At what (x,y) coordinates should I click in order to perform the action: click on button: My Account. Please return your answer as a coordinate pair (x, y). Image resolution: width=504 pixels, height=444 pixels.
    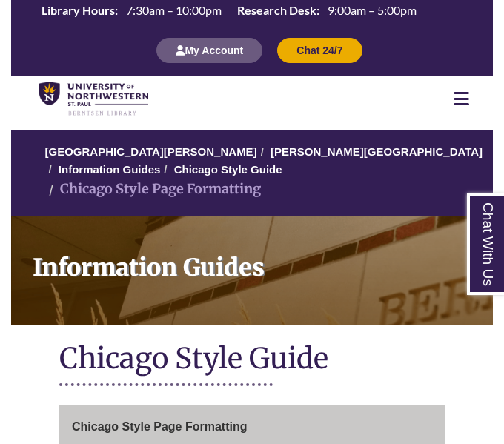
    Looking at the image, I should click on (209, 51).